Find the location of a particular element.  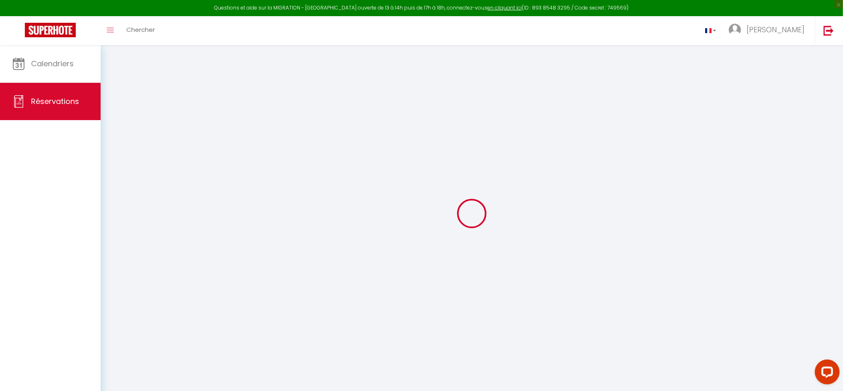

span: Chercher is located at coordinates (140, 29).